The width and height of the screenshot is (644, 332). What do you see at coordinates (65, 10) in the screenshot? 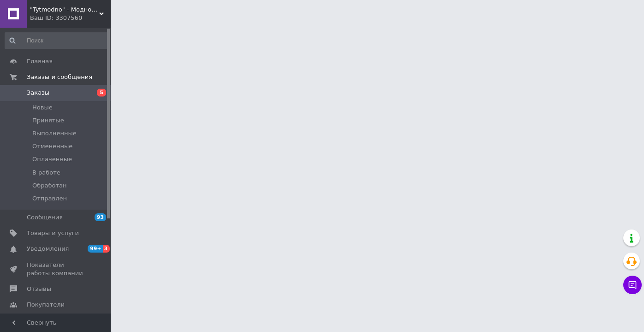
I see `span: "Tytmodno" - Модно, не завжди дорого!` at bounding box center [65, 10].